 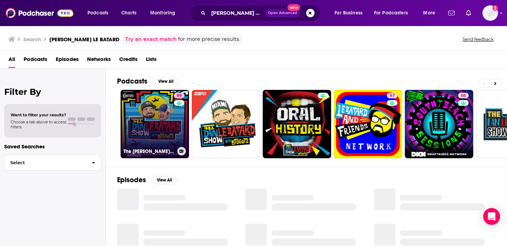 I want to click on a: PodcastsView All, so click(x=148, y=81).